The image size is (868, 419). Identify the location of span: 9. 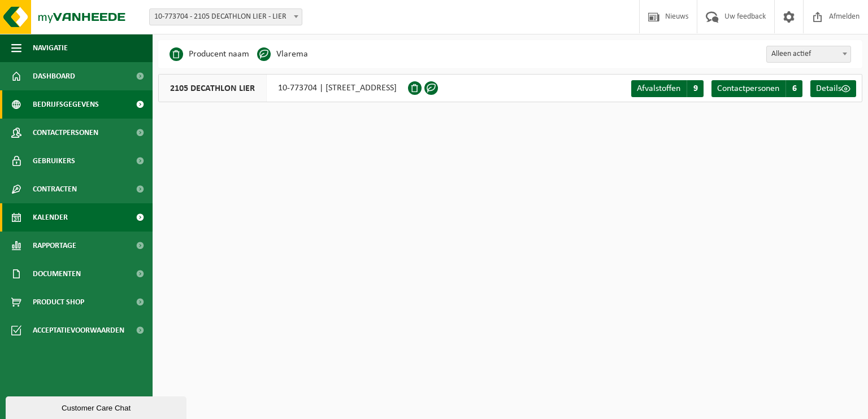
(695, 89).